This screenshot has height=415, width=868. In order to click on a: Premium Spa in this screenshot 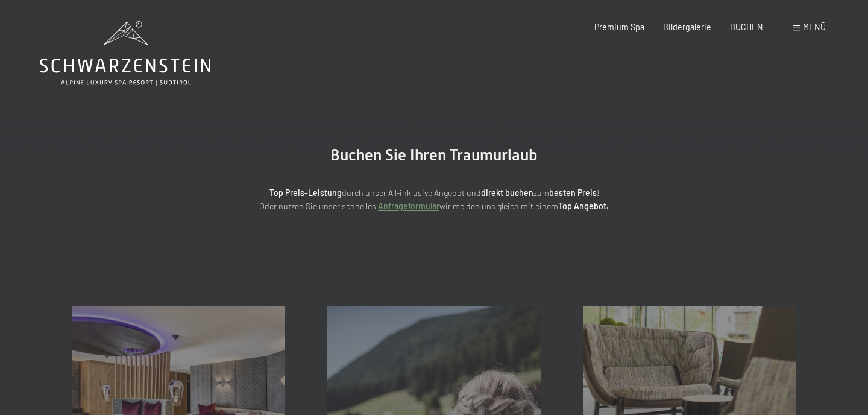, I will do `click(619, 27)`.